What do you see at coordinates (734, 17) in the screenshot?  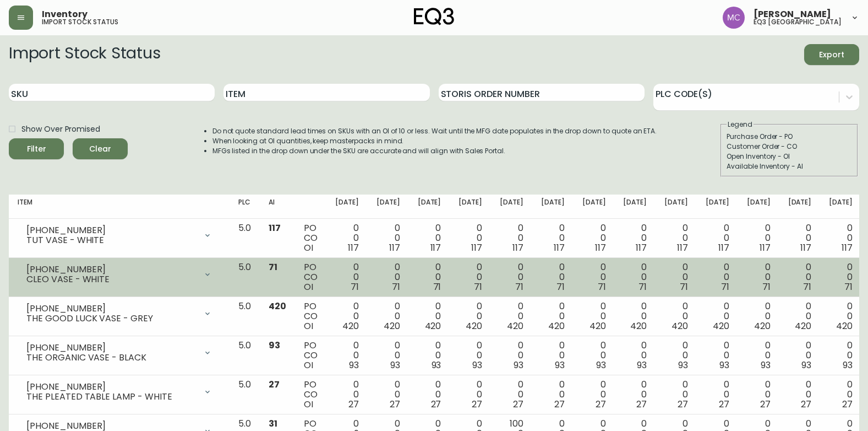 I see `img: 6dbdb61c5655a9a555815750a11666cc` at bounding box center [734, 17].